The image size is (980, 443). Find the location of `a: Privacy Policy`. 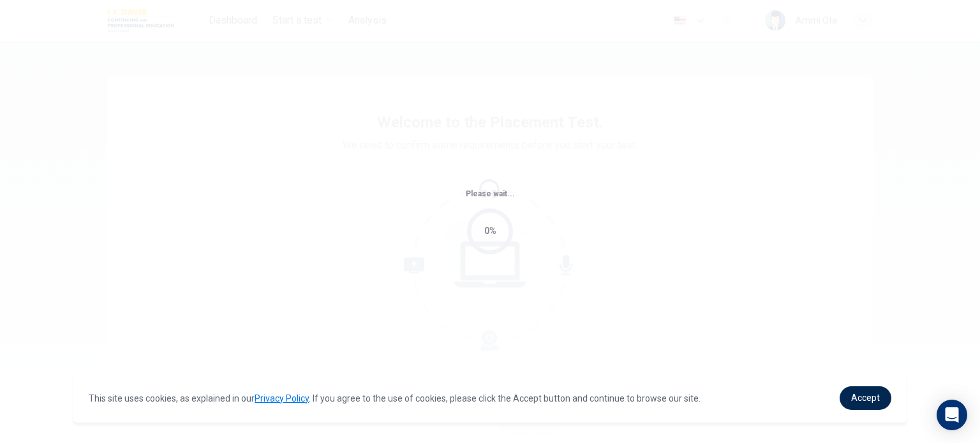

a: Privacy Policy is located at coordinates (282, 399).